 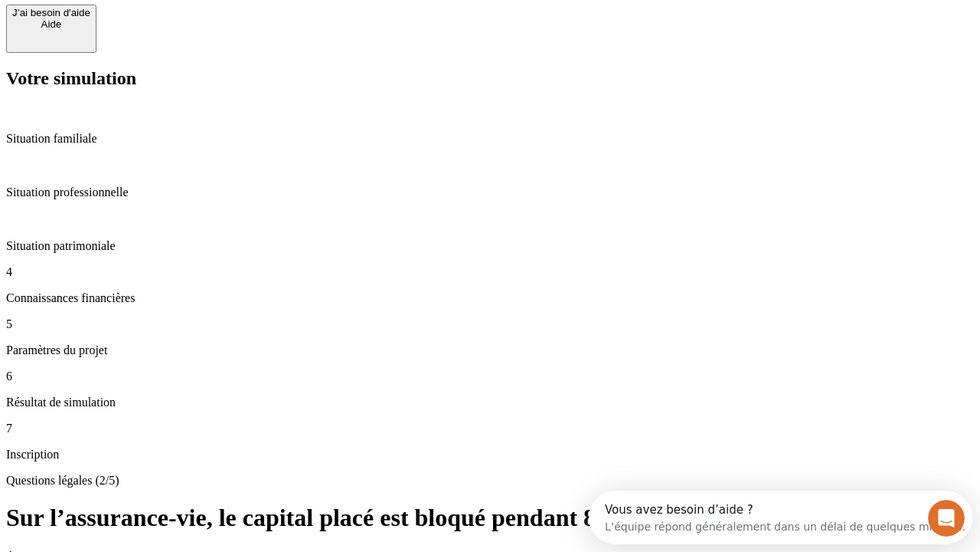 What do you see at coordinates (196, 33) in the screenshot?
I see `div: L’équipe répond généralement dans un délai de quelques minutes.` at bounding box center [196, 33].